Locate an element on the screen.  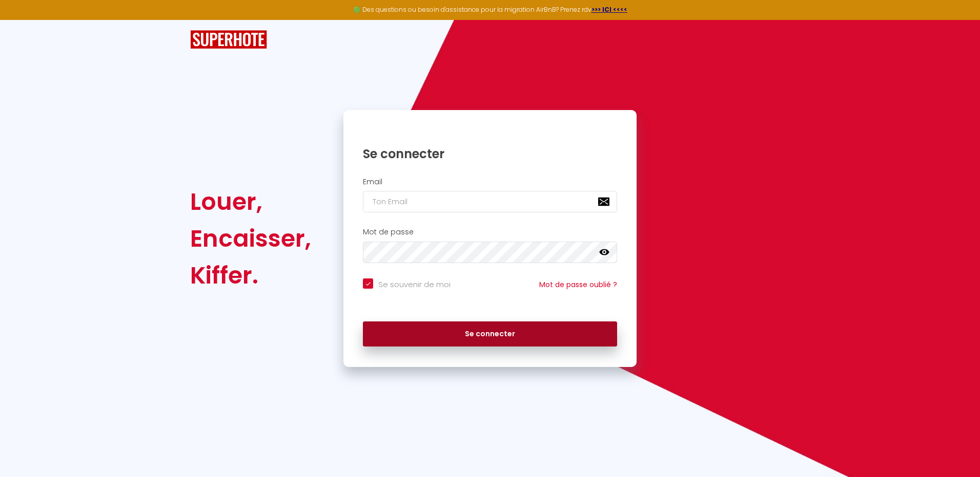
button: Se connecter is located at coordinates (490, 334).